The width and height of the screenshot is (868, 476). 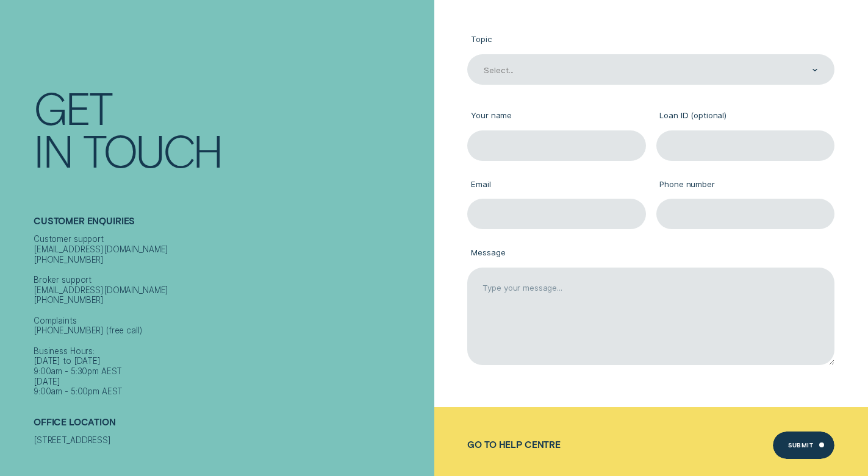 What do you see at coordinates (745, 116) in the screenshot?
I see `label: Loan ID (optional)` at bounding box center [745, 116].